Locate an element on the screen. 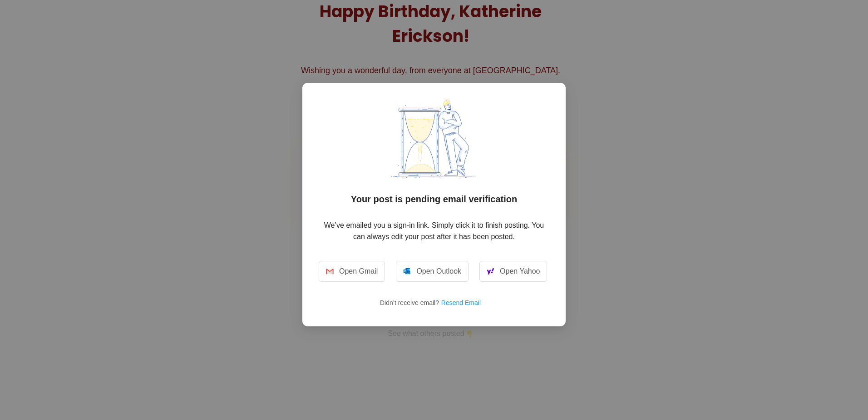  a: Open Outlook is located at coordinates (432, 271).